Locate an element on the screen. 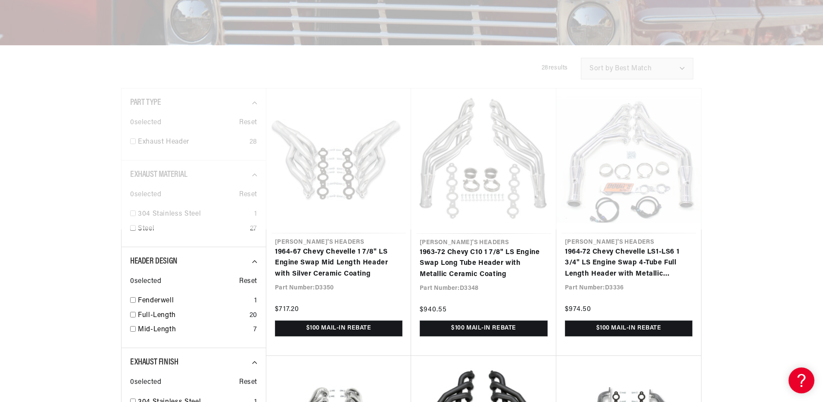 This screenshot has height=402, width=823. a: Full-Length is located at coordinates (192, 316).